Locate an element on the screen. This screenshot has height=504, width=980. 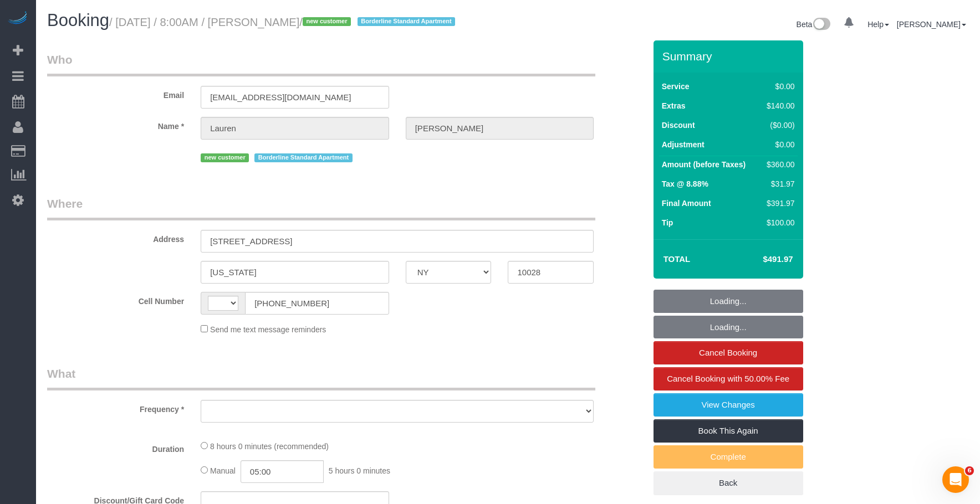
input: Zip Code is located at coordinates (550, 272).